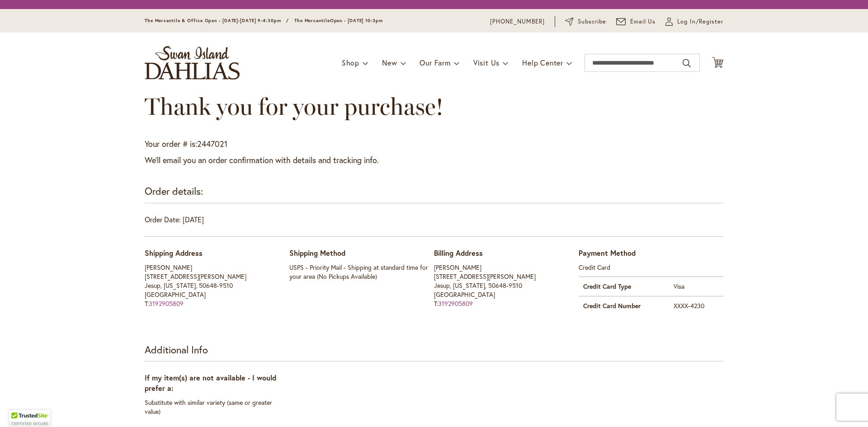 The height and width of the screenshot is (427, 868). What do you see at coordinates (173, 191) in the screenshot?
I see `strong: Order details:` at bounding box center [173, 191].